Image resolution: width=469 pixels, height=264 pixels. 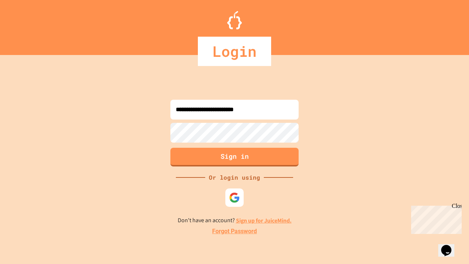 I want to click on img: Logo.svg, so click(x=235, y=20).